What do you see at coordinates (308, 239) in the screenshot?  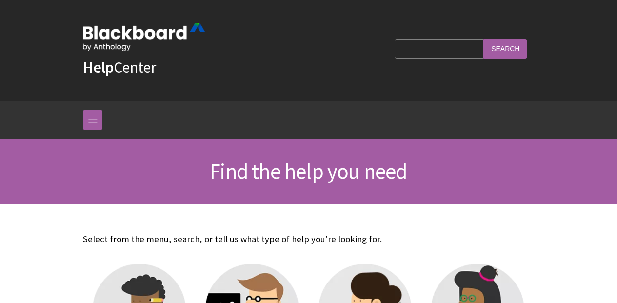 I see `p: Select from the menu, search, or tell us what type of help you're looking for.` at bounding box center [308, 239].